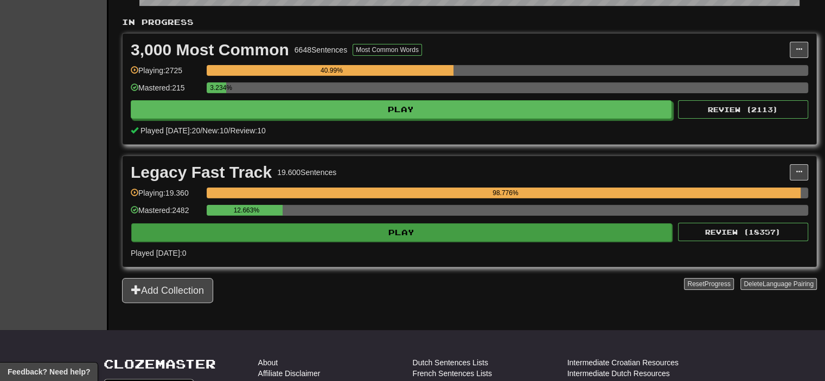 This screenshot has height=381, width=825. I want to click on a: Affiliate Disclaimer, so click(289, 374).